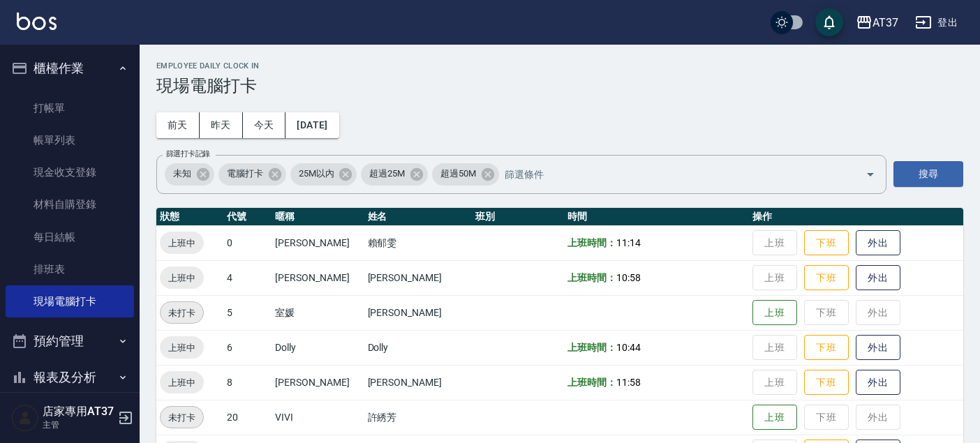 The image size is (980, 443). I want to click on p: 主管, so click(78, 425).